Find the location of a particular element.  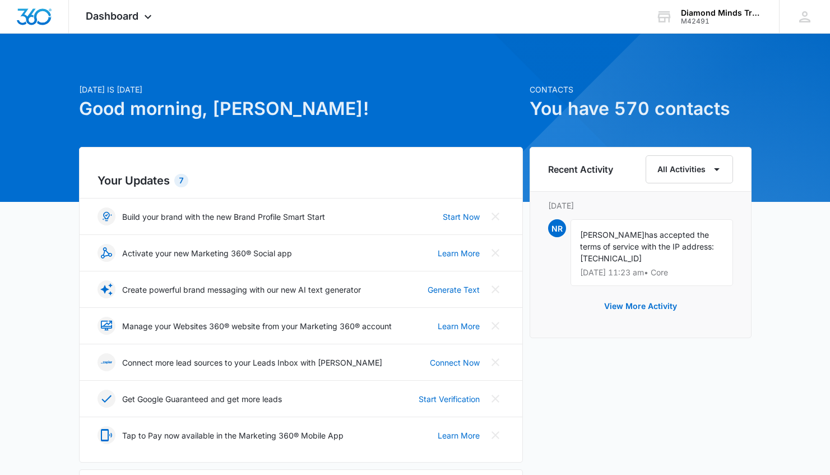

div: account id is located at coordinates (722, 21).